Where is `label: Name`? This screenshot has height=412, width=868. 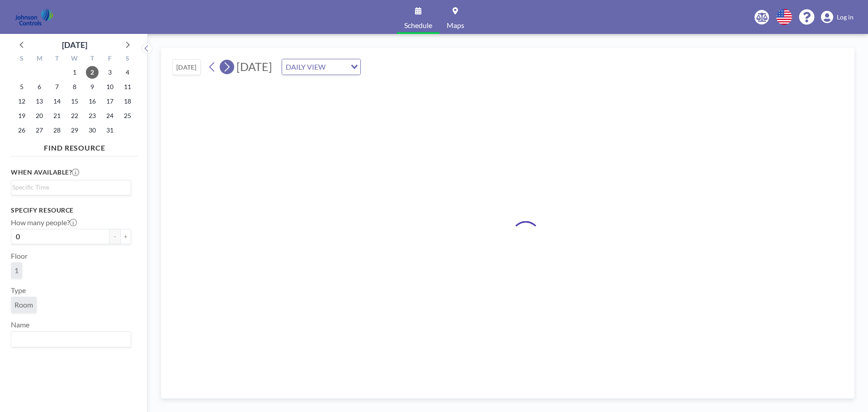
label: Name is located at coordinates (20, 325).